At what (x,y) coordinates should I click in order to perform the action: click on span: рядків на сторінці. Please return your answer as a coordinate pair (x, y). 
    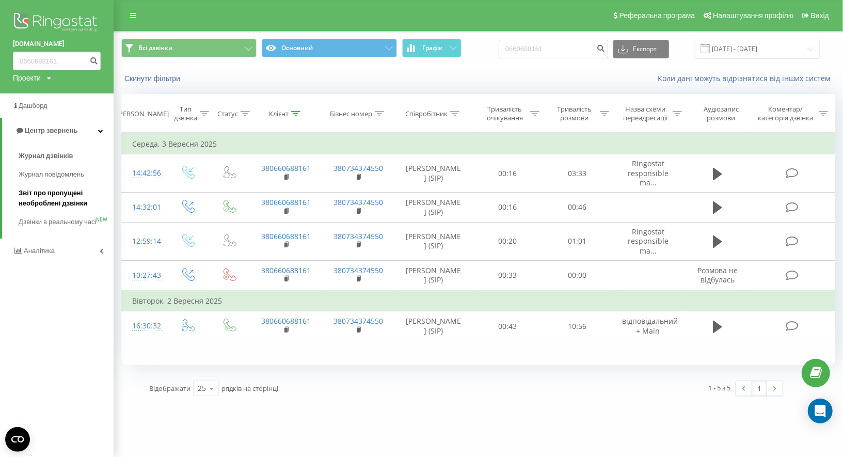
    Looking at the image, I should click on (250, 388).